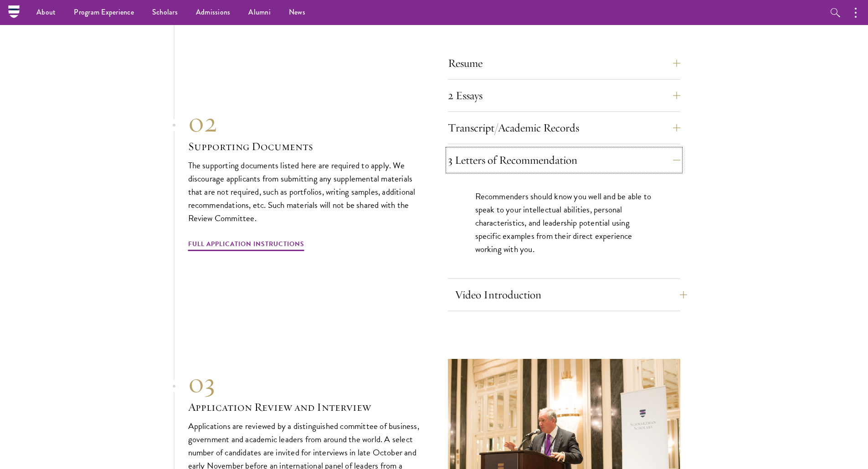 This screenshot has height=469, width=868. Describe the element at coordinates (563, 128) in the screenshot. I see `button: Transcript/Academic Records` at that location.